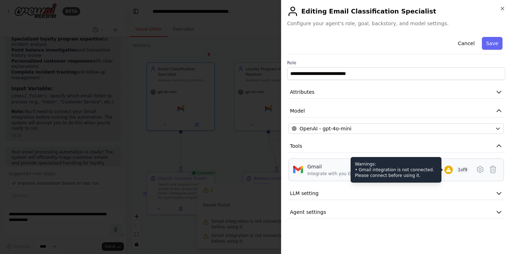 The image size is (511, 254). What do you see at coordinates (492, 43) in the screenshot?
I see `button: Save` at bounding box center [492, 43].